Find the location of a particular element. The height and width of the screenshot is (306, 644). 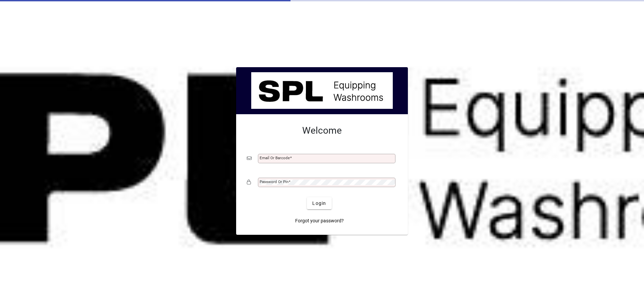

mat-label: Password or Pin is located at coordinates (274, 181).